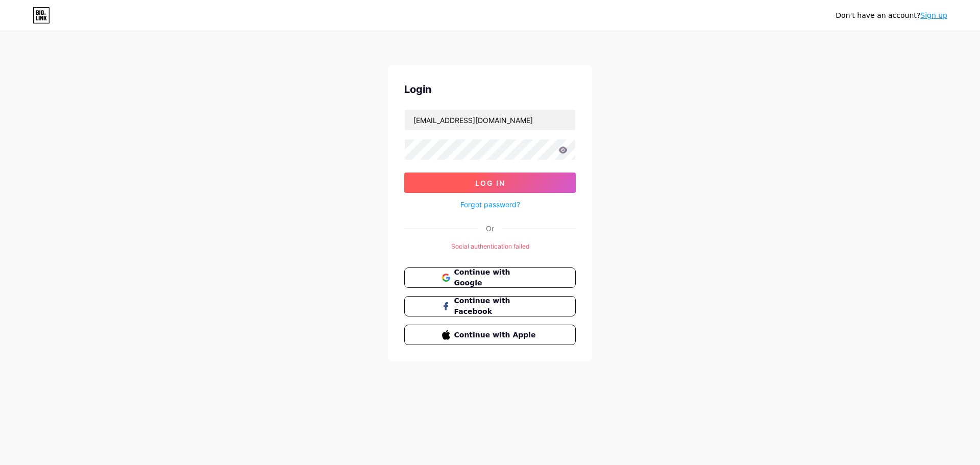  Describe the element at coordinates (496, 335) in the screenshot. I see `span: Continue with Apple` at that location.